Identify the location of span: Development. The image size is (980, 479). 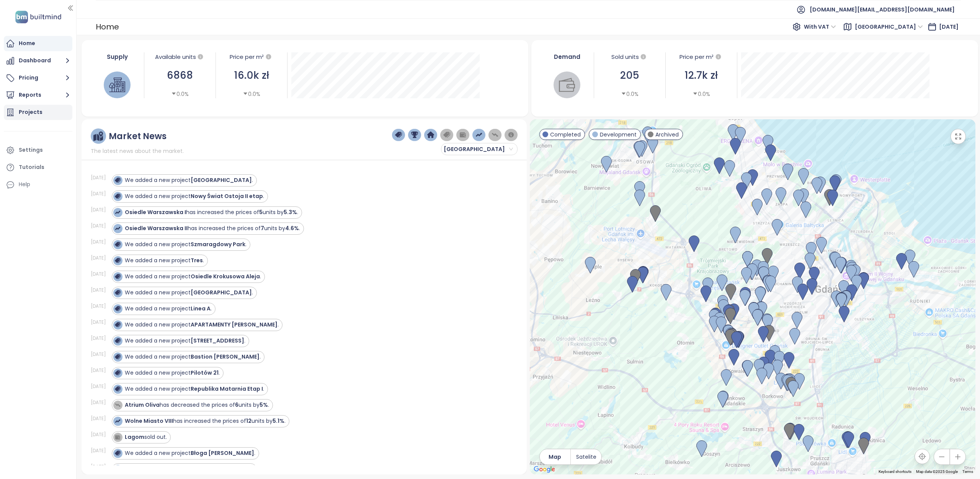
(618, 135).